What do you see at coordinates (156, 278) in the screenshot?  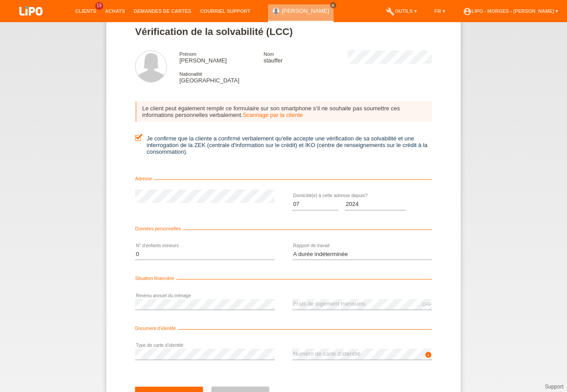 I see `span: Situation financière` at bounding box center [156, 278].